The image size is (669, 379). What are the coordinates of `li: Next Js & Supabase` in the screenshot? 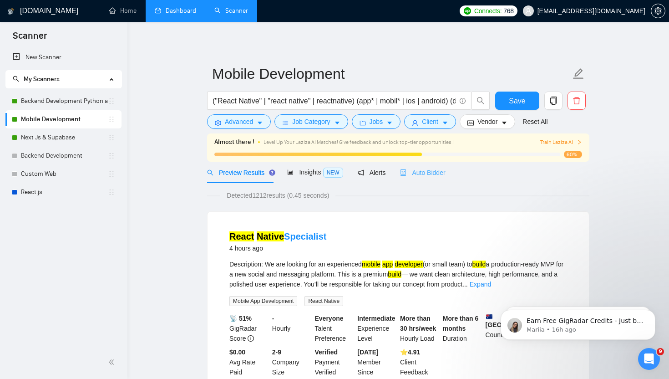 It's located at (63, 138).